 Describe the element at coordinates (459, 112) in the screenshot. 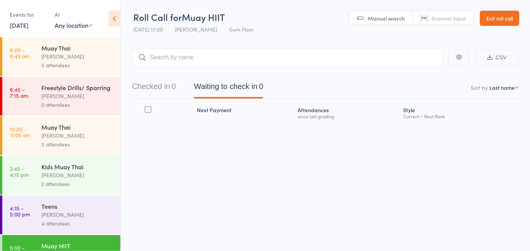

I see `div: Style` at that location.